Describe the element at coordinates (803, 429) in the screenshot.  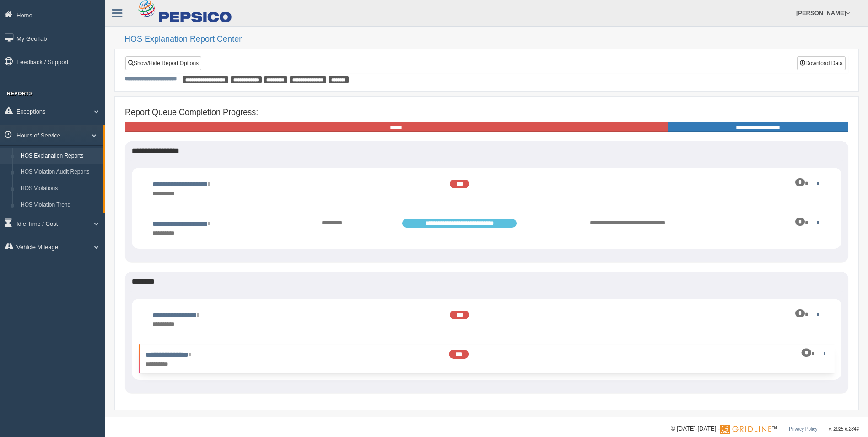
I see `a: Privacy Policy` at that location.